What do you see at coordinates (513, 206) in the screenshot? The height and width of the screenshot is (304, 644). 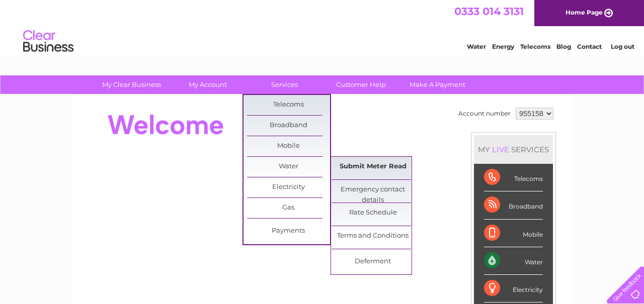 I see `div: Broadband` at bounding box center [513, 206].